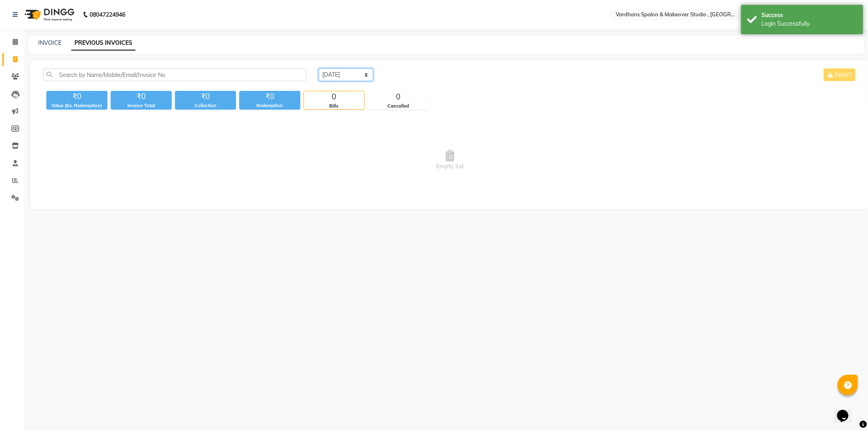 The height and width of the screenshot is (431, 868). What do you see at coordinates (270, 106) in the screenshot?
I see `div: Redemption` at bounding box center [270, 106].